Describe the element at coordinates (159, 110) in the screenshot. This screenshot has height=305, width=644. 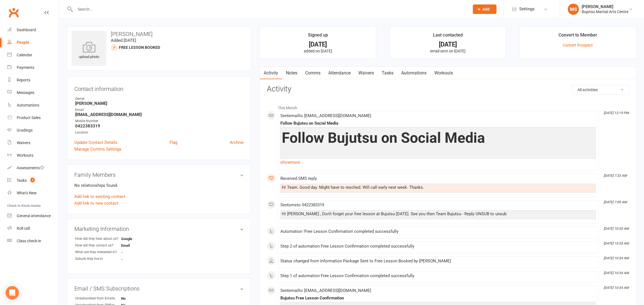
I see `div: Email` at that location.